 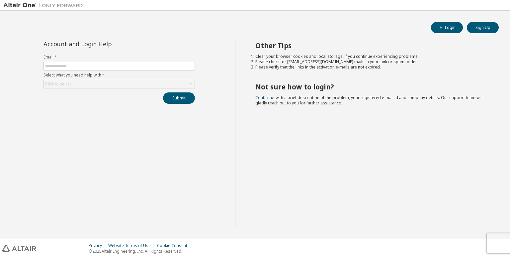 I want to click on button: Sign Up, so click(x=483, y=28).